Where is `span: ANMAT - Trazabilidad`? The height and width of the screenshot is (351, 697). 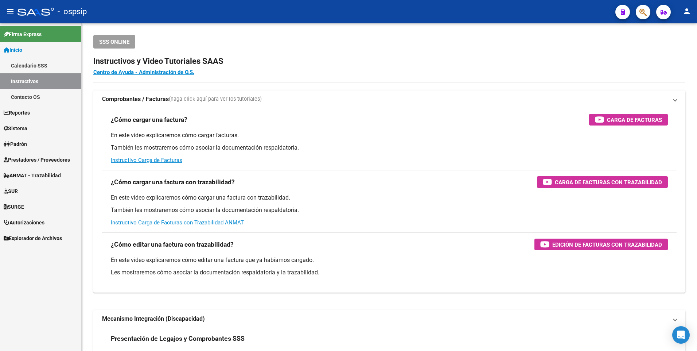
span: ANMAT - Trazabilidad is located at coordinates (32, 175).